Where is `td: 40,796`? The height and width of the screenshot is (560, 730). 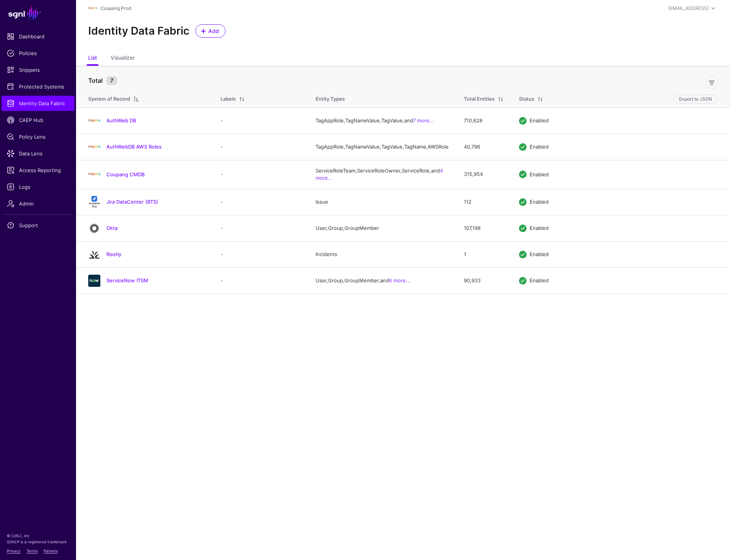 td: 40,796 is located at coordinates (484, 146).